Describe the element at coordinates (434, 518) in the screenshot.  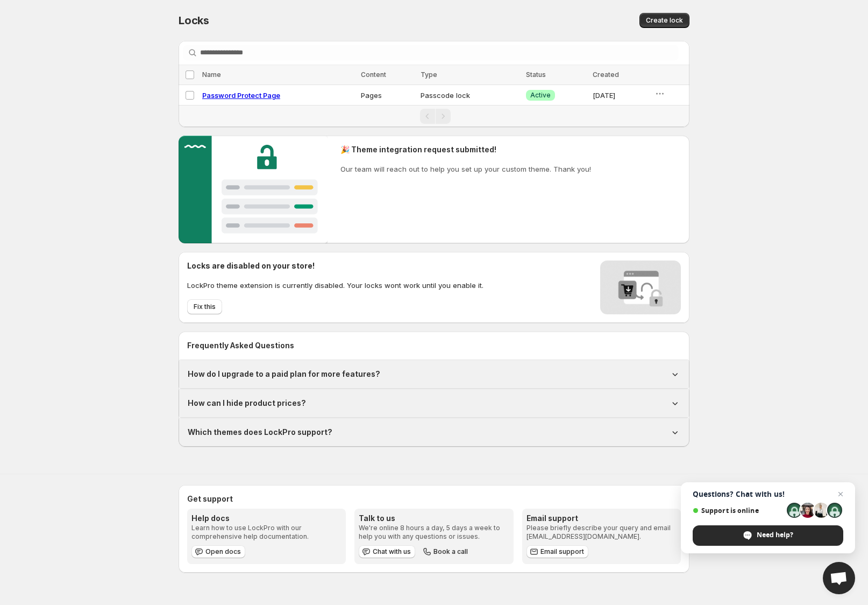
I see `h3: Talk to us` at that location.